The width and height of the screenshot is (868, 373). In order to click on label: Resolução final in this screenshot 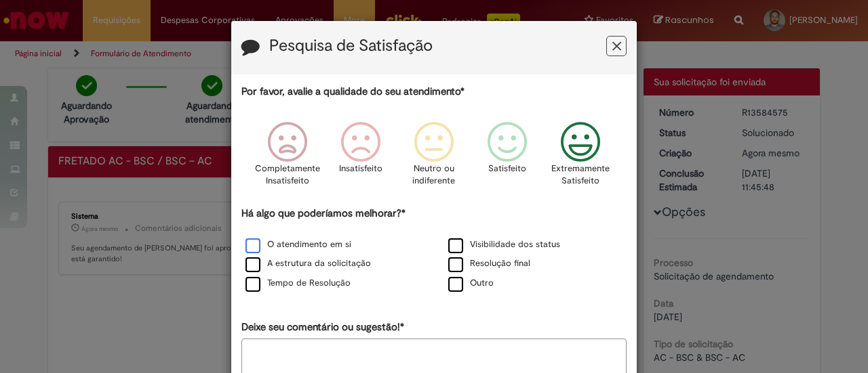, I will do `click(489, 264)`.